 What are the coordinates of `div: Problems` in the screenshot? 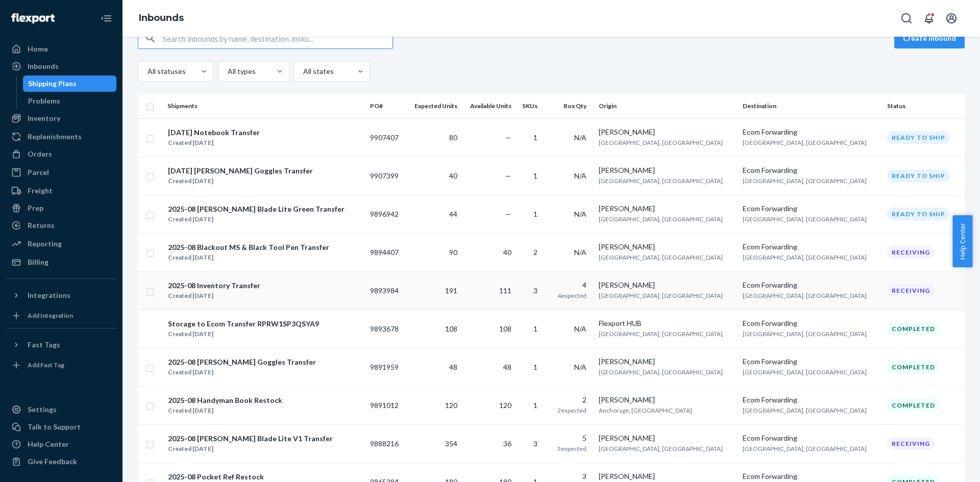 It's located at (44, 101).